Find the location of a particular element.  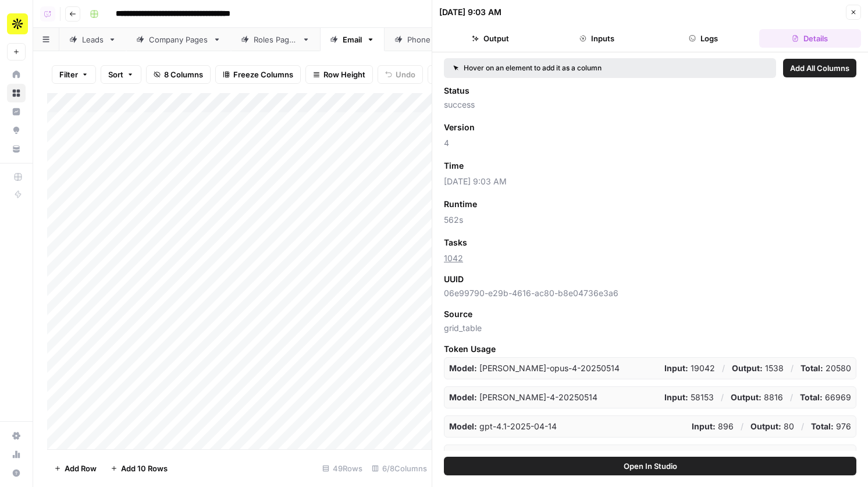

span: Freeze Columns is located at coordinates (263, 75).